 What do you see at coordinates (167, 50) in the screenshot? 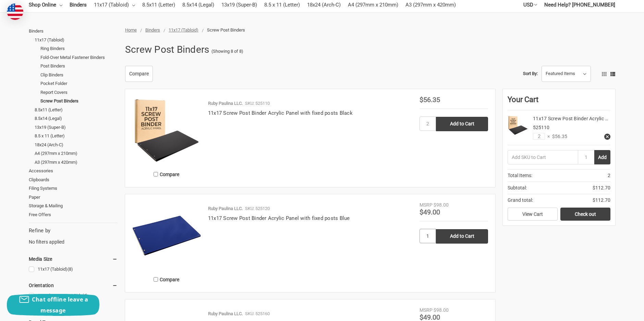
I see `h1: Screw Post Binders` at bounding box center [167, 50].